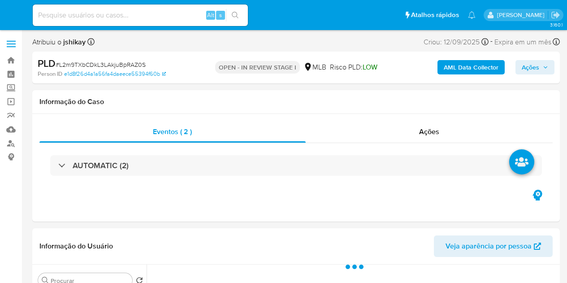  What do you see at coordinates (235, 15) in the screenshot?
I see `button: search-icon` at bounding box center [235, 15].